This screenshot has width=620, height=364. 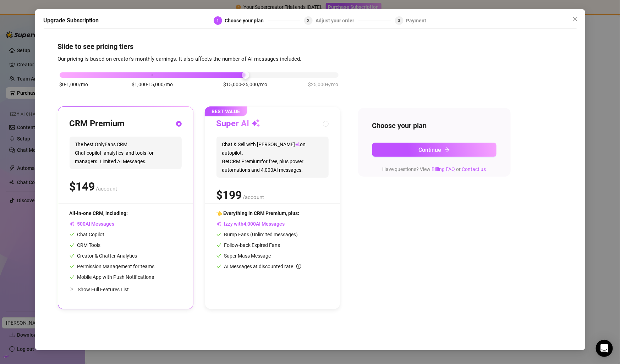 What do you see at coordinates (103, 256) in the screenshot?
I see `span: Creator & Chatter Analytics` at bounding box center [103, 256].